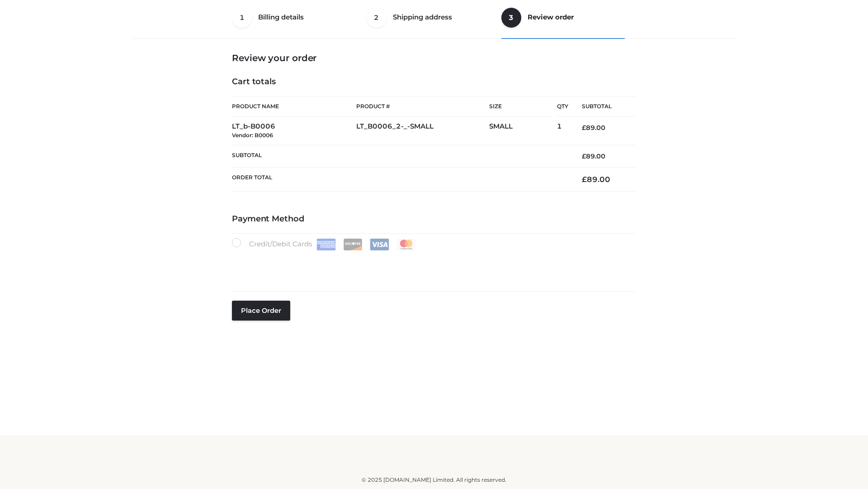 This screenshot has width=868, height=489. What do you see at coordinates (324, 244) in the screenshot?
I see `label: Credit/Debit Cards` at bounding box center [324, 244].